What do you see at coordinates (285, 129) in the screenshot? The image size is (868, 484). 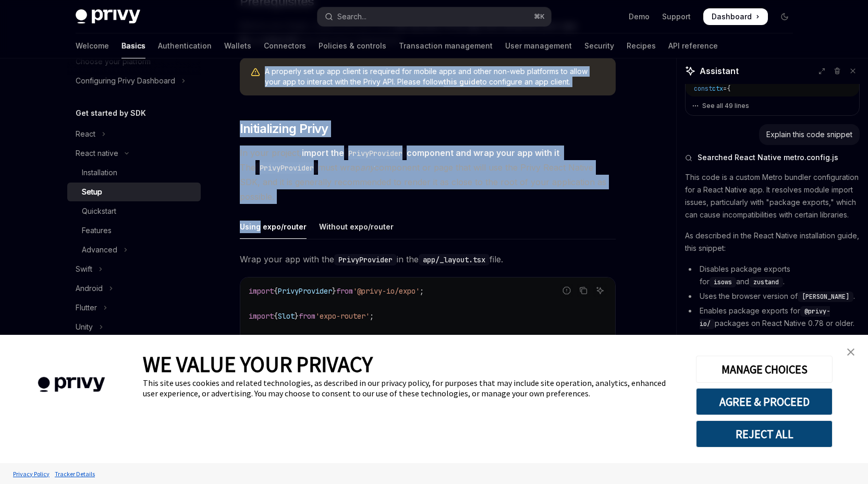 I see `span: Initializing Privy` at bounding box center [285, 129].